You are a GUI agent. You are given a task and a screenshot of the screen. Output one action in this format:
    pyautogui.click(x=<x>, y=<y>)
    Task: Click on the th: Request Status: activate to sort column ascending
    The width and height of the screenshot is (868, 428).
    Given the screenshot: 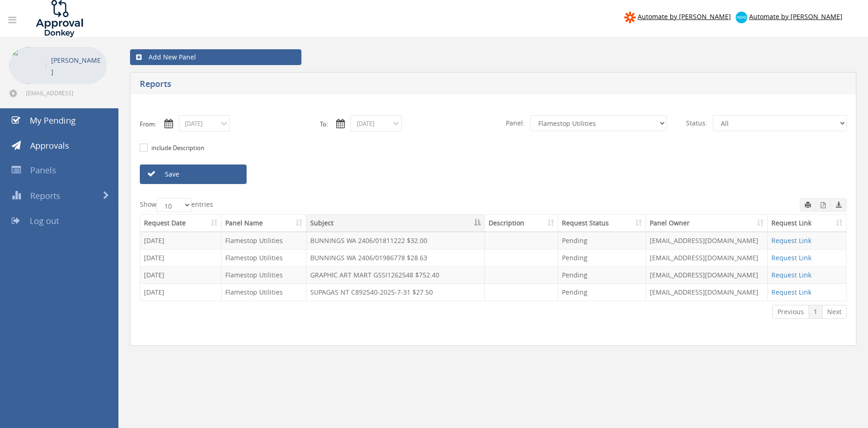 What is the action you would take?
    pyautogui.click(x=602, y=223)
    